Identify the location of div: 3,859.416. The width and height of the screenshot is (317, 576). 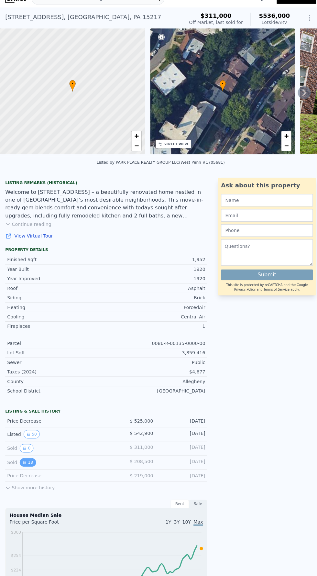
(154, 348).